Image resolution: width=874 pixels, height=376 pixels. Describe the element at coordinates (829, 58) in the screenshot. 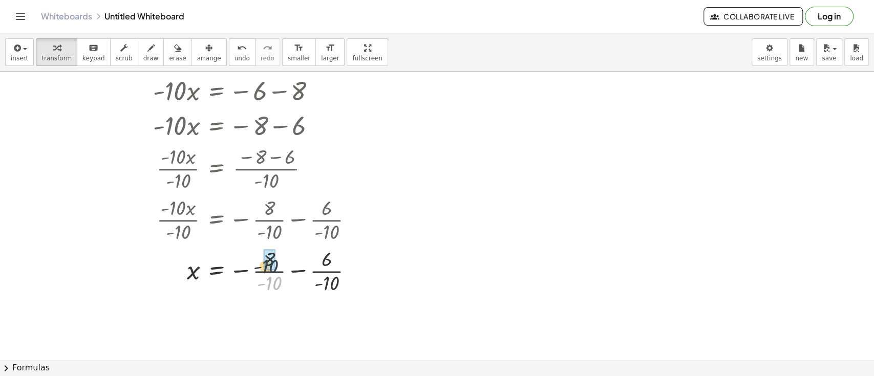

I see `span: save` at that location.